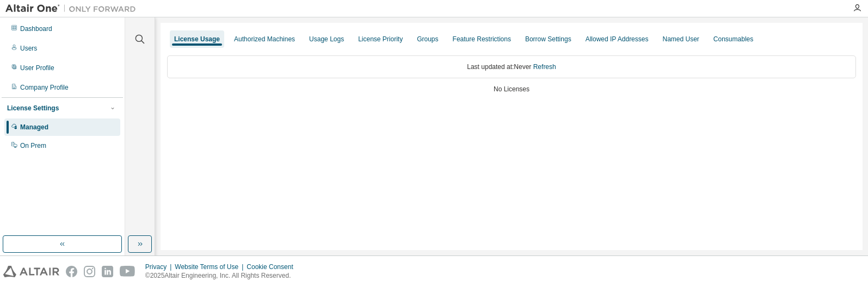 This screenshot has width=868, height=287. What do you see at coordinates (617, 39) in the screenshot?
I see `div: Allowed IP Addresses` at bounding box center [617, 39].